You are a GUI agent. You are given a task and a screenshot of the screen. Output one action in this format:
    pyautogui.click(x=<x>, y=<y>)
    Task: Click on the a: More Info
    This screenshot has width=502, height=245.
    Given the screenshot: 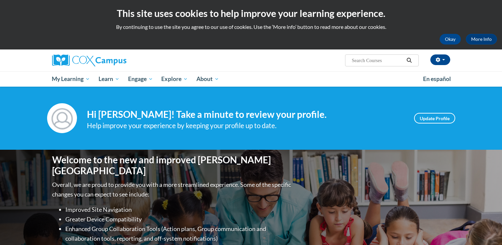 What is the action you would take?
    pyautogui.click(x=481, y=39)
    